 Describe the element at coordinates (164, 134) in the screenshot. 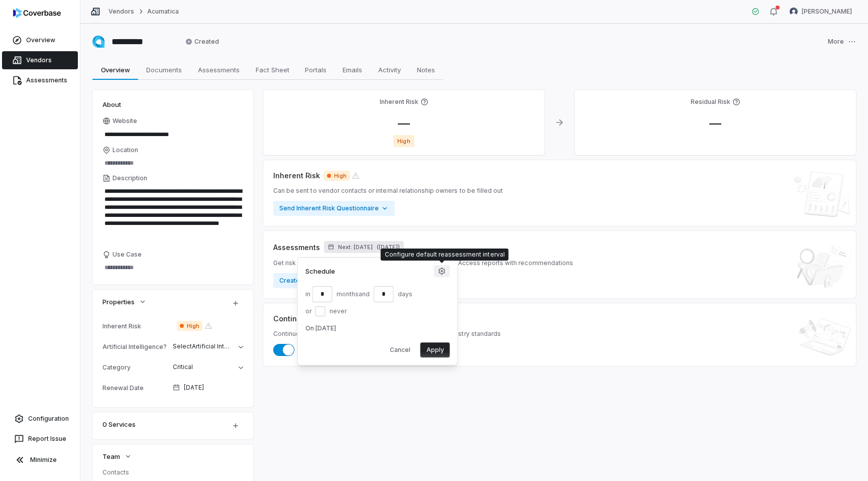

I see `input: Website` at that location.